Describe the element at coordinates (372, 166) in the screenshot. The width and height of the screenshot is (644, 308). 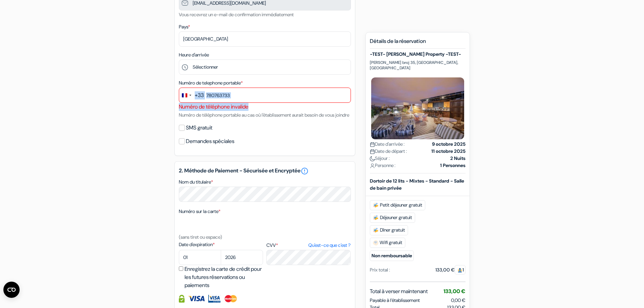
I see `img: user_icon.svg` at that location.